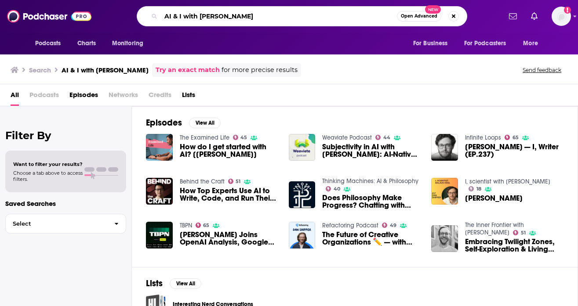 Image resolution: width=578 pixels, height=306 pixels. Describe the element at coordinates (206, 226) in the screenshot. I see `span: 65` at that location.